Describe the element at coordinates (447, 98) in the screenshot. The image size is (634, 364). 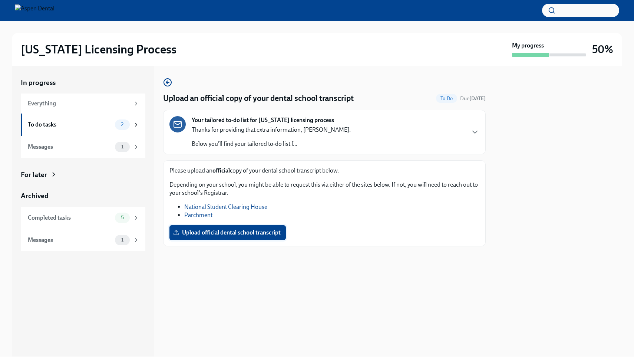
I see `span: To Do` at that location.